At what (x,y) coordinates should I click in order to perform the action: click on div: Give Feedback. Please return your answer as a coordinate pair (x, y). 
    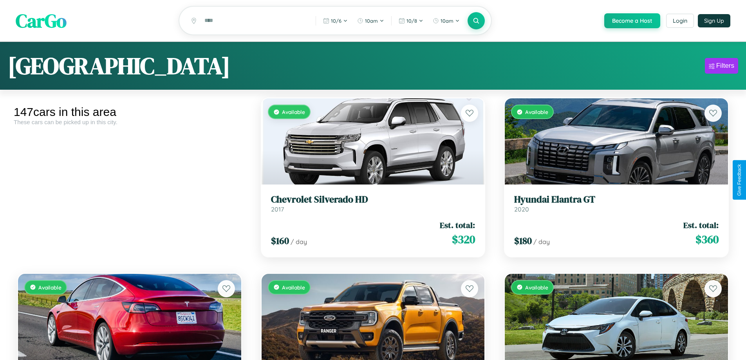
    Looking at the image, I should click on (740, 180).